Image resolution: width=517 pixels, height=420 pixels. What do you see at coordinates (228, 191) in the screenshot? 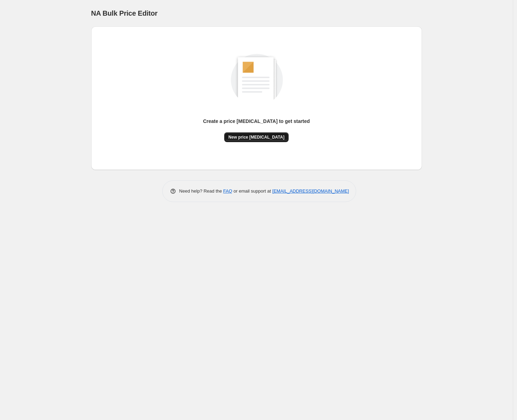
I see `a: FAQ` at bounding box center [228, 191].